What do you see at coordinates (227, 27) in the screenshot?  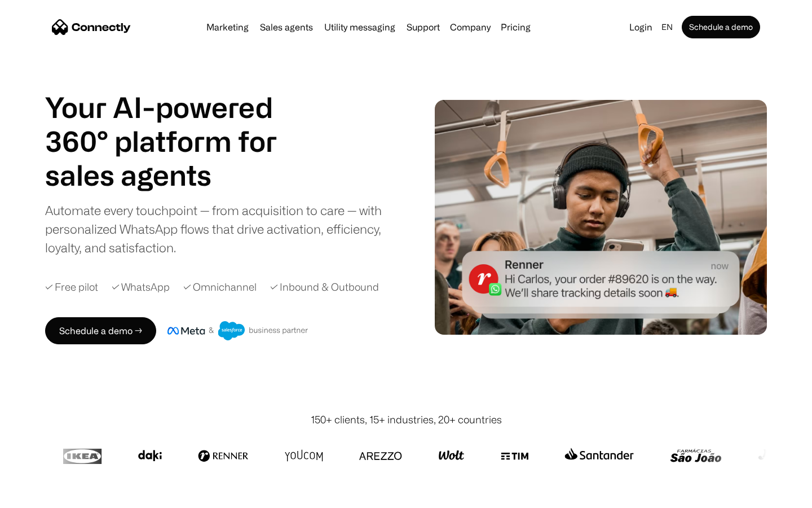 I see `a: Marketing` at bounding box center [227, 27].